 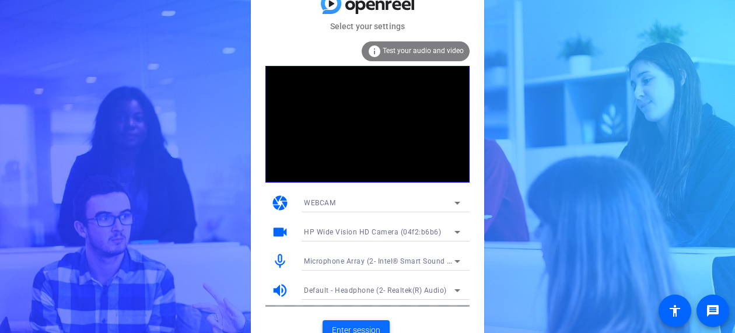 I want to click on span: HP Wide Vision HD Camera (04f2:b6b6), so click(x=372, y=232).